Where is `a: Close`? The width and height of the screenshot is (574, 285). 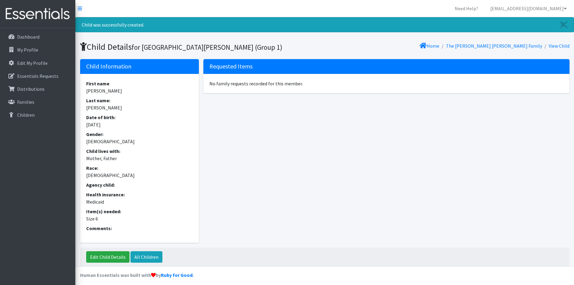
a: Close is located at coordinates (564, 25).